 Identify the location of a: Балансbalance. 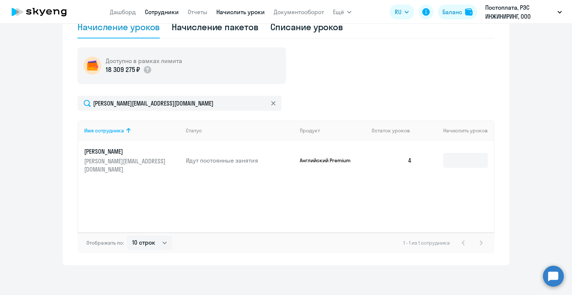
(457, 12).